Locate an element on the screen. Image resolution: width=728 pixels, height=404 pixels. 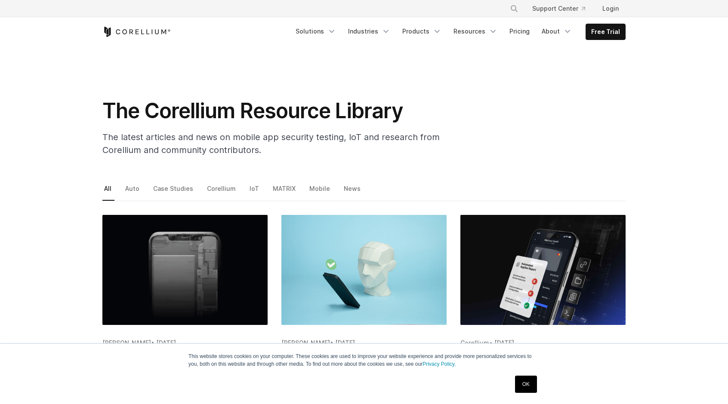
a: MATRIX is located at coordinates (285, 192).